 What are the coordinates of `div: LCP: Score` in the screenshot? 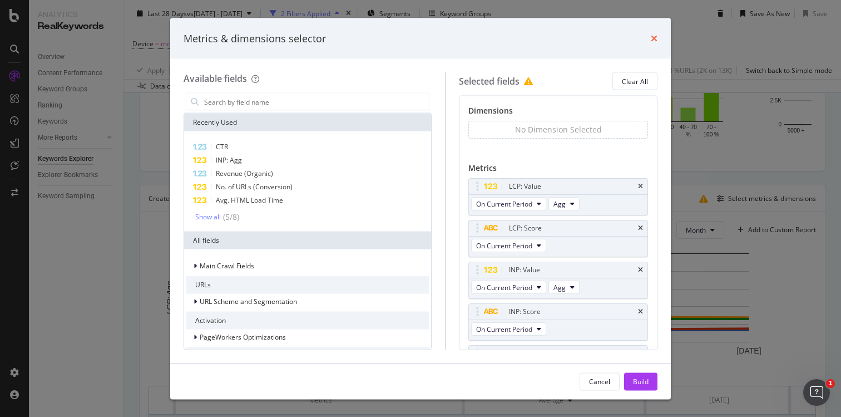 It's located at (525, 228).